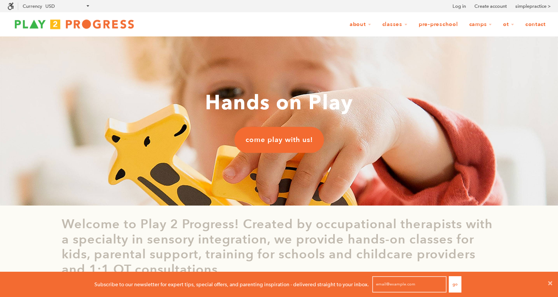  What do you see at coordinates (279, 140) in the screenshot?
I see `a: come play with us!` at bounding box center [279, 140].